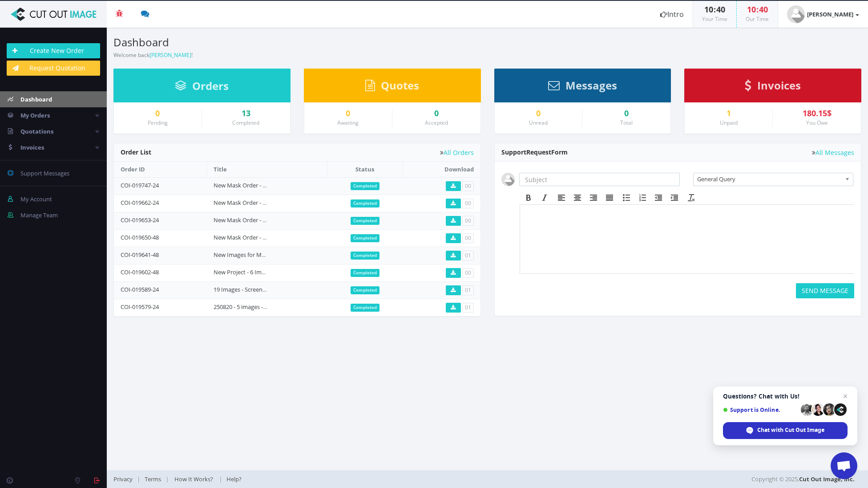 The height and width of the screenshot is (488, 868). What do you see at coordinates (136, 152) in the screenshot?
I see `span: Order List` at bounding box center [136, 152].